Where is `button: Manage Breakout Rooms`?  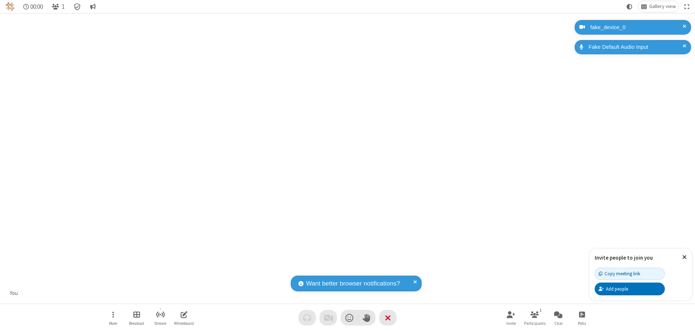
button: Manage Breakout Rooms is located at coordinates (137, 317).